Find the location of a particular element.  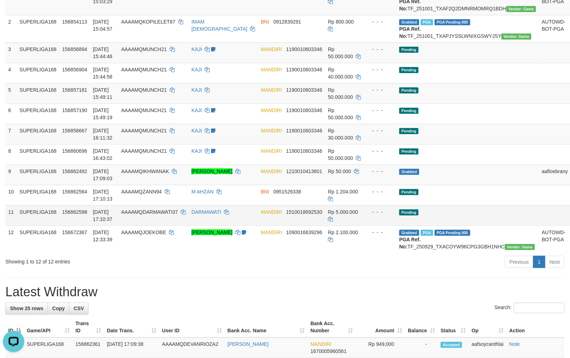

span: 156857190 is located at coordinates (75, 110).